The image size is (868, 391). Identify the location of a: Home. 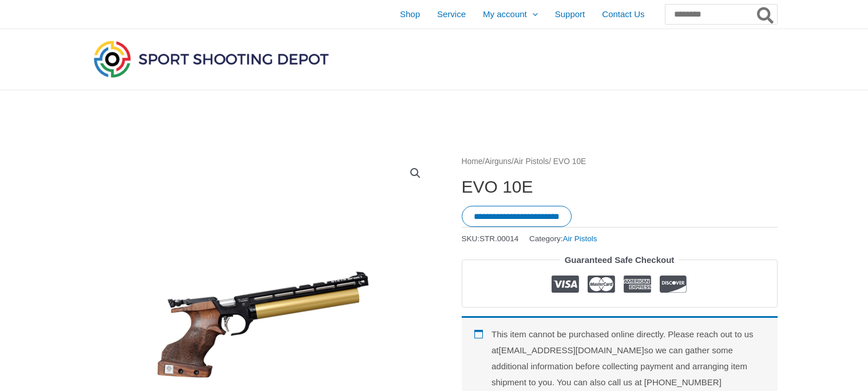
(472, 162).